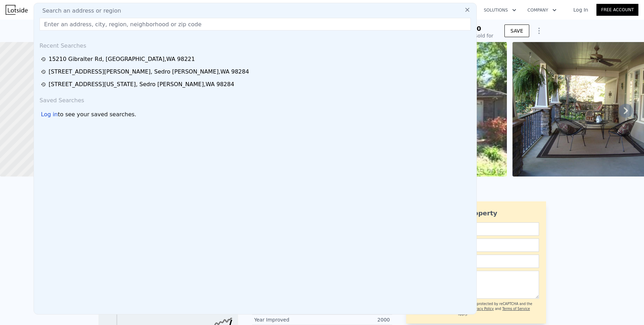  I want to click on button: SAVE, so click(517, 31).